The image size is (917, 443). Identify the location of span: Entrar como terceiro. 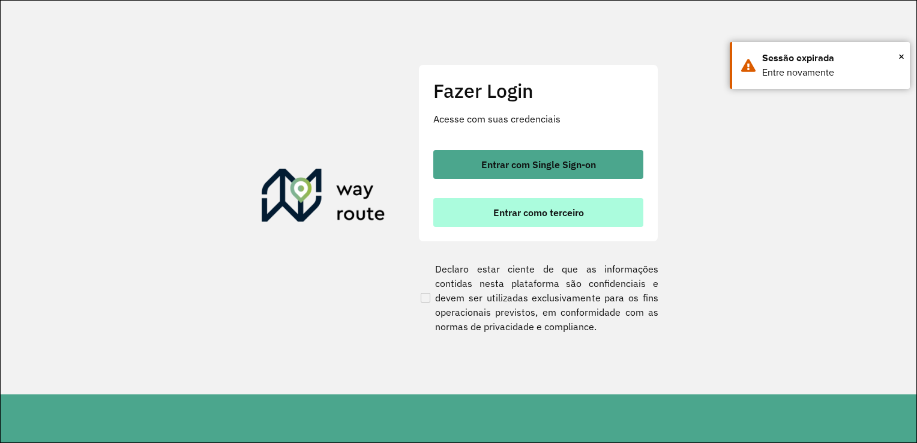
(539, 213).